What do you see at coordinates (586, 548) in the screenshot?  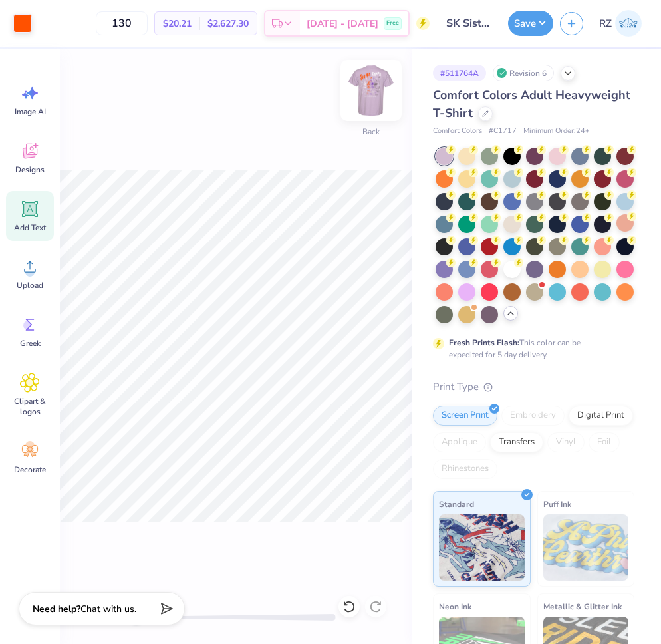 I see `img: Puff Ink` at bounding box center [586, 548].